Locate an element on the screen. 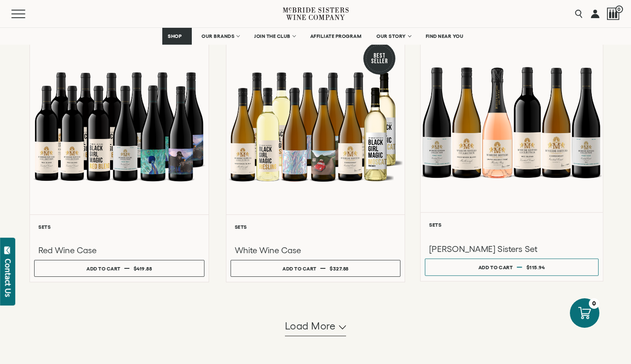  span: $419.88 is located at coordinates (143, 268).